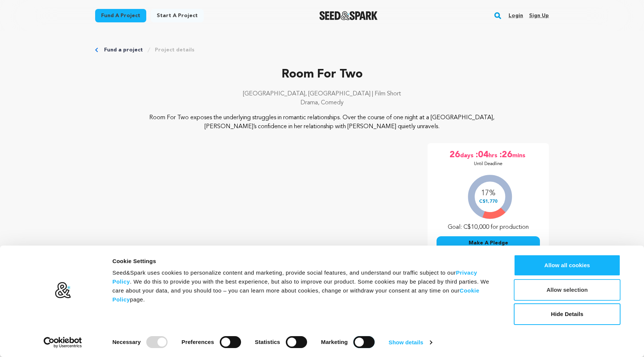  I want to click on img: Seed&Spark Logo Dark Mode, so click(348, 16).